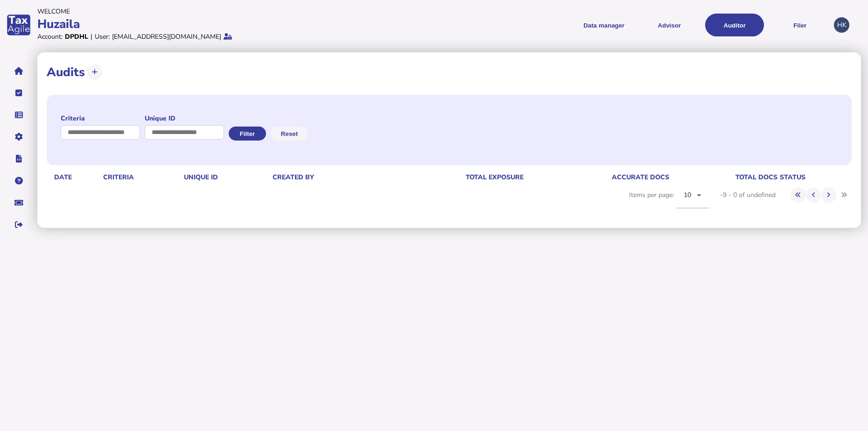 Image resolution: width=868 pixels, height=431 pixels. Describe the element at coordinates (19, 159) in the screenshot. I see `button: Developer hub links` at that location.